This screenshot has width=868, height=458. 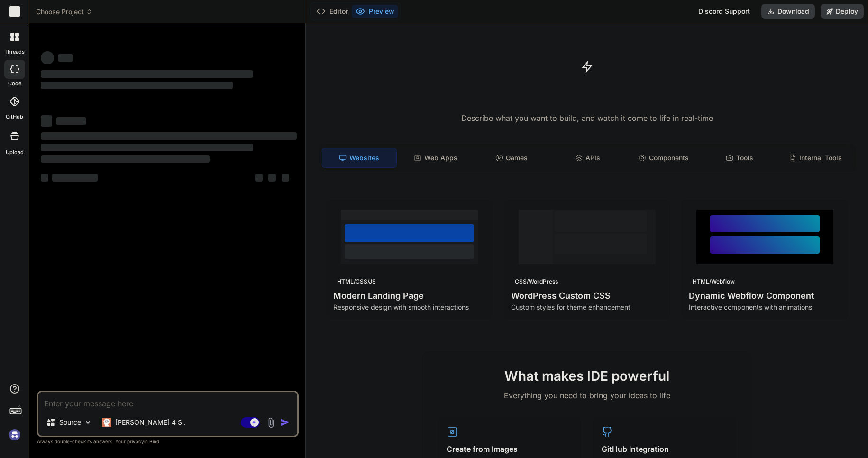 I want to click on img: Pick Models, so click(x=88, y=422).